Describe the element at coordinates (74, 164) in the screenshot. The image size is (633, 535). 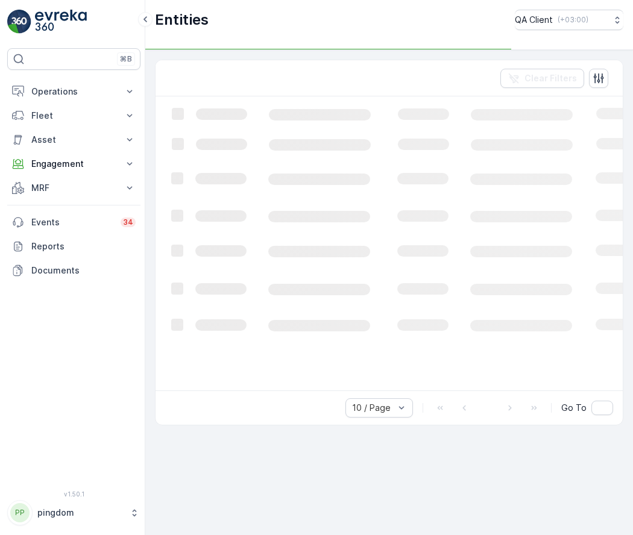
I see `p: Engagement` at that location.